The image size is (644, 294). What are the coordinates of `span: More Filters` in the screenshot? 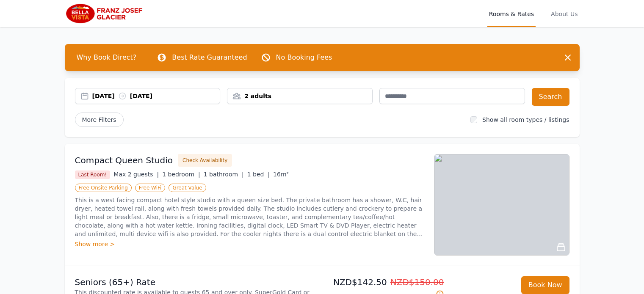 It's located at (99, 119).